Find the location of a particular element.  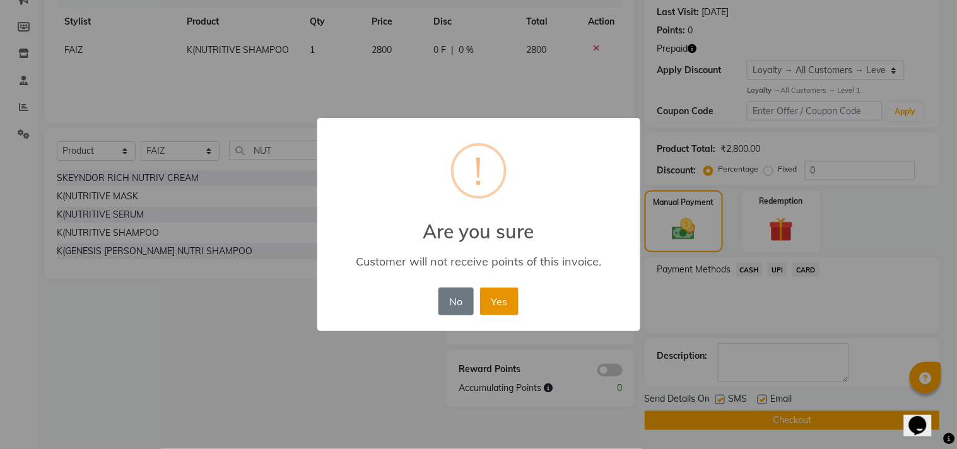

div: Customer will not receive points of this invoice. is located at coordinates (478, 261).